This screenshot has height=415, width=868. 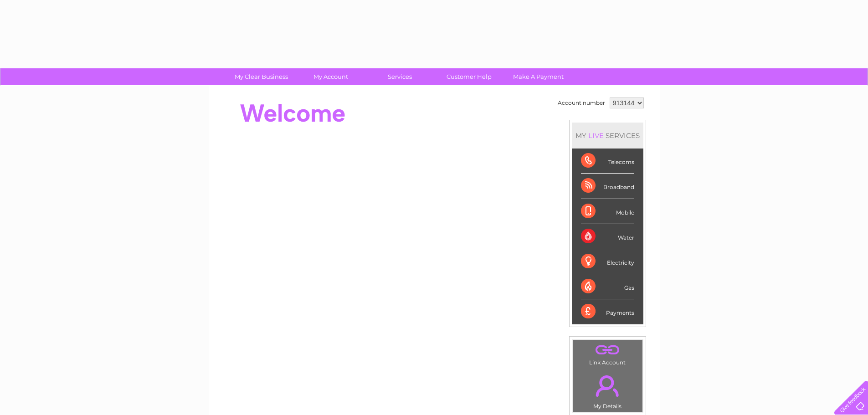 What do you see at coordinates (607, 186) in the screenshot?
I see `div: Broadband` at bounding box center [607, 186].